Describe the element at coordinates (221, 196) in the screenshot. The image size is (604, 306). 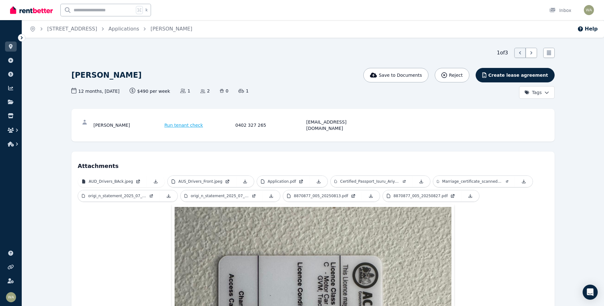
I see `a: origi_n_statement_2025_07_21.pdf` at that location.